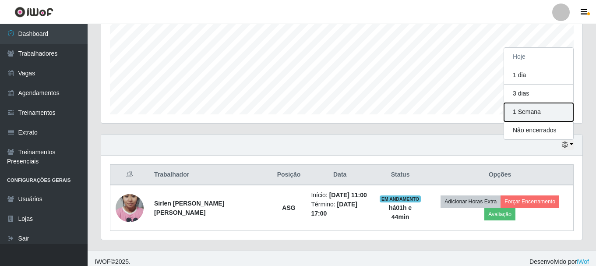 This screenshot has height=266, width=596. I want to click on span: EM ANDAMENTO, so click(400, 199).